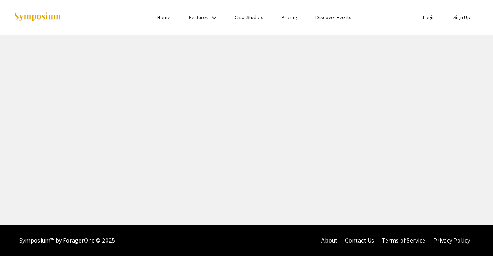 This screenshot has height=256, width=493. I want to click on a: Contact Us, so click(360, 241).